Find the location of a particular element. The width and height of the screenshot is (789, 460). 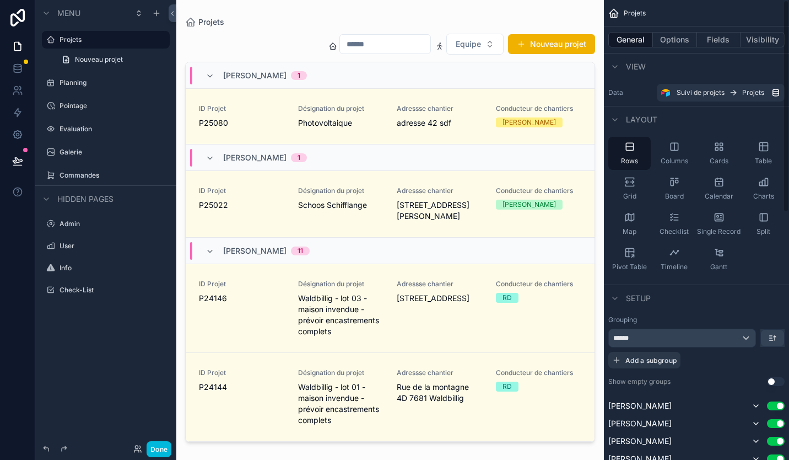

span: Charts is located at coordinates (764, 196).